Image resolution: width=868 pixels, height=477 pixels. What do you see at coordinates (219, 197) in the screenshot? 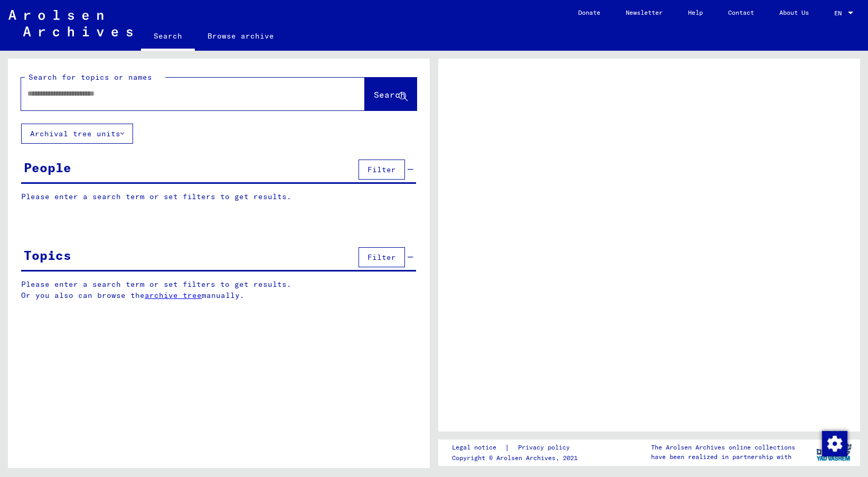
I see `p: Please enter a search term or set filters to get results.` at bounding box center [219, 197].